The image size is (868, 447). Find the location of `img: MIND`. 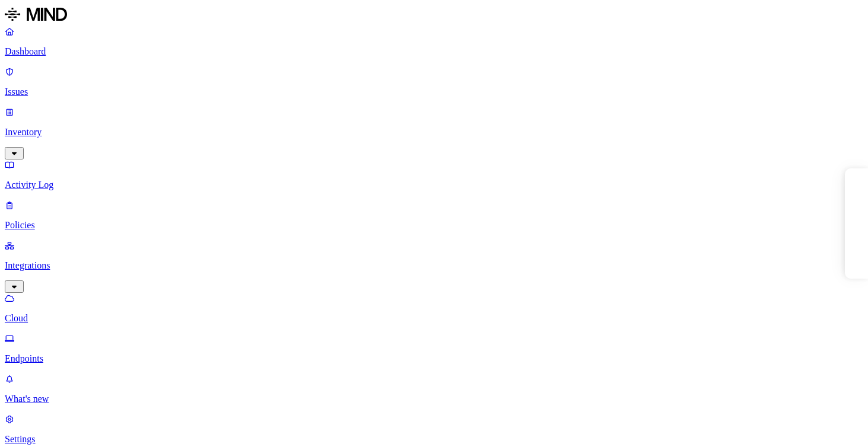

img: MIND is located at coordinates (36, 14).